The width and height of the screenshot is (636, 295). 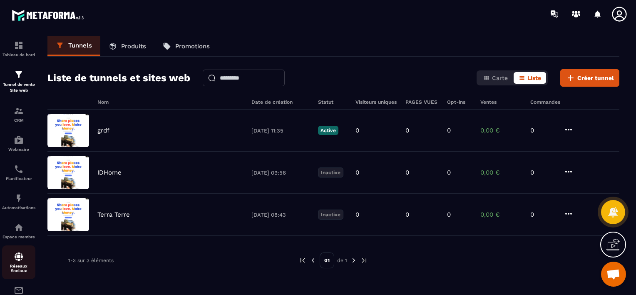 What do you see at coordinates (590, 78) in the screenshot?
I see `button: Créer tunnel` at bounding box center [590, 78].